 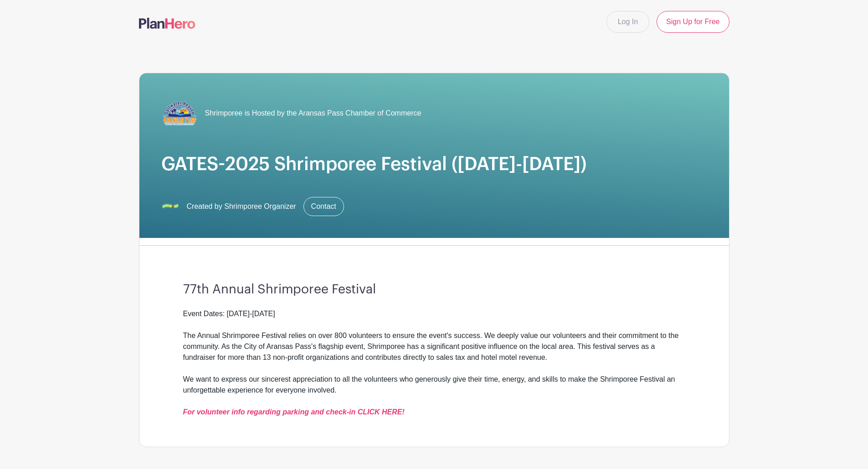 I want to click on img: Shrimporee%20Logo.png, so click(x=171, y=207).